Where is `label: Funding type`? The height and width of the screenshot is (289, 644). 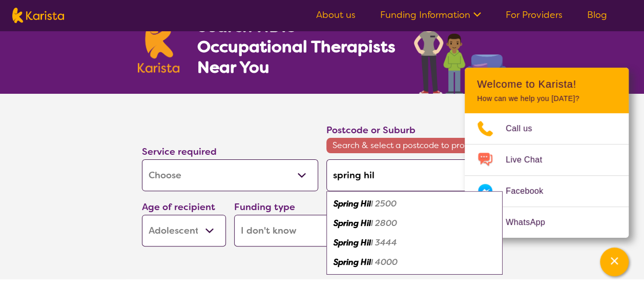
label: Funding type is located at coordinates (265, 207).